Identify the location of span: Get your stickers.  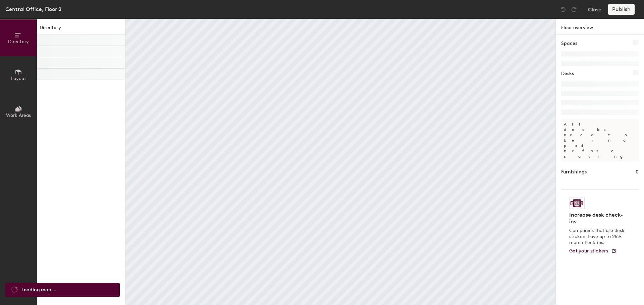
(589, 251).